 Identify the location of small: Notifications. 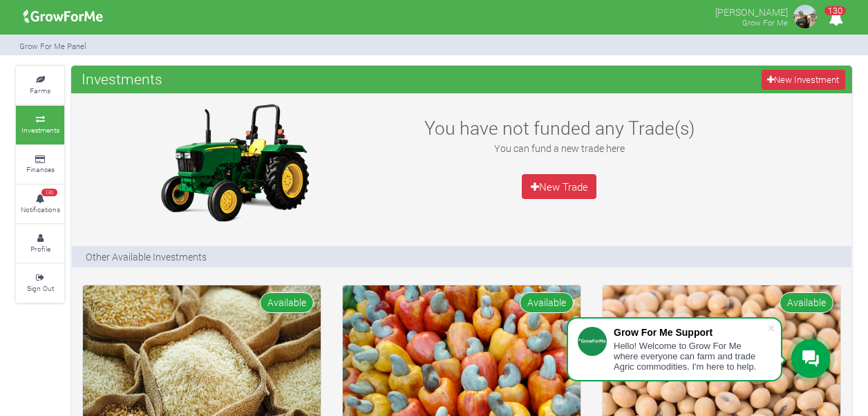
(40, 209).